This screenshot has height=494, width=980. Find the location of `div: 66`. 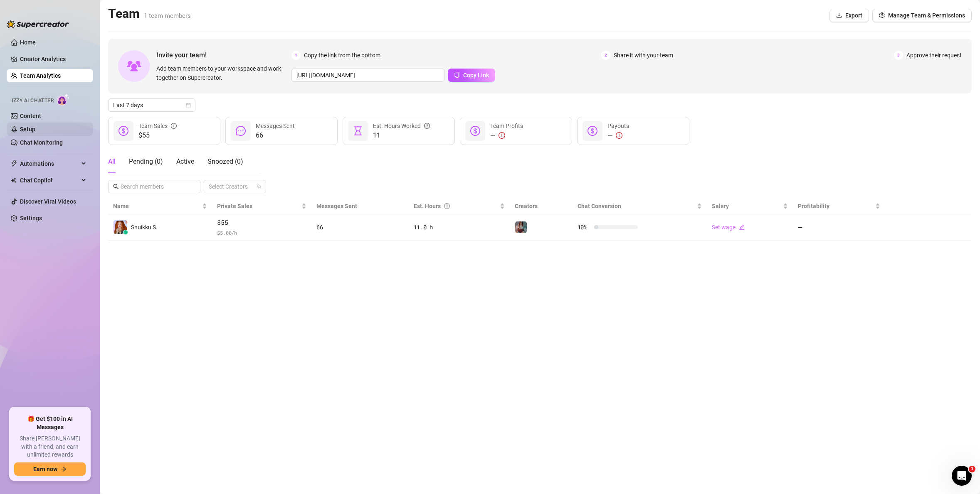

div: 66 is located at coordinates (360, 227).